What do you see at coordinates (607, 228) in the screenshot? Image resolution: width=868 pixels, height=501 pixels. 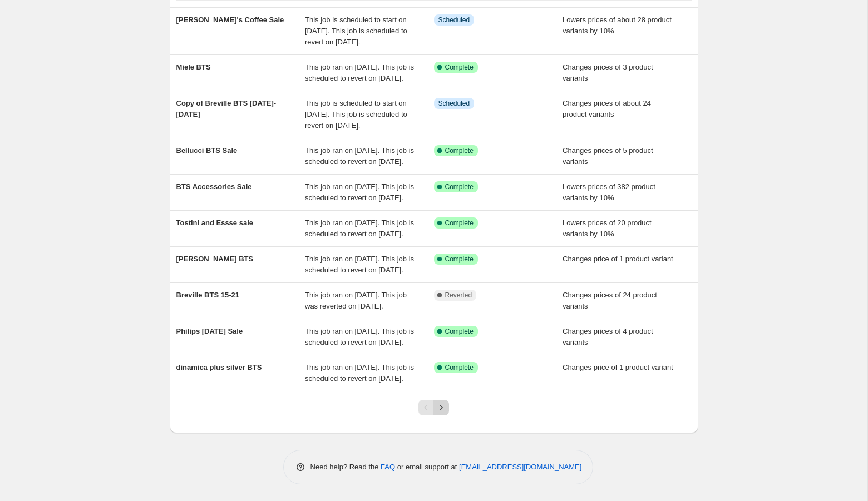 I see `span: Lowers prices of 20 product variants by 10%` at bounding box center [607, 228].